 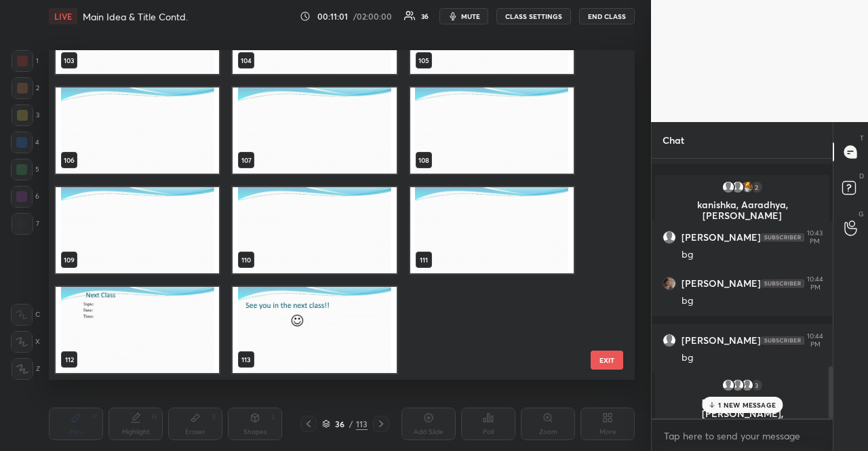 I want to click on div: 7, so click(x=25, y=224).